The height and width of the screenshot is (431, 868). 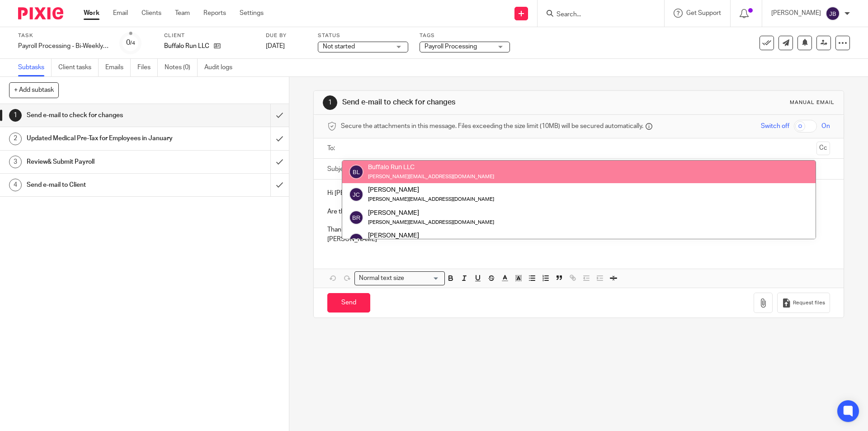 I want to click on label: Client, so click(x=209, y=36).